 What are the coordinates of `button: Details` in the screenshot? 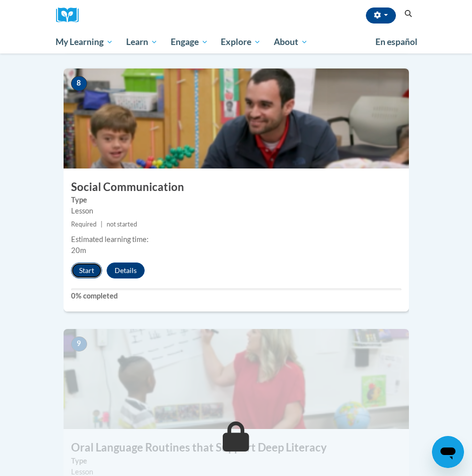 It's located at (126, 271).